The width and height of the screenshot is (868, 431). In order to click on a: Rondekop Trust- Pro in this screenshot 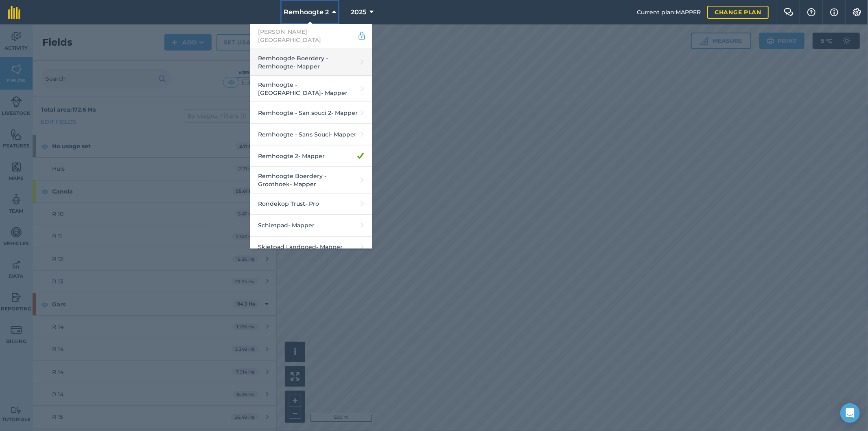, I will do `click(311, 204)`.